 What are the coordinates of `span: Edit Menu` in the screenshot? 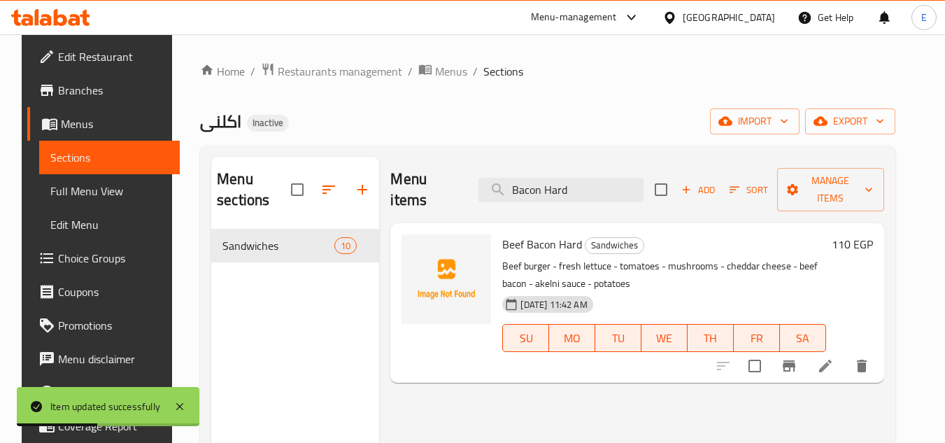 It's located at (109, 224).